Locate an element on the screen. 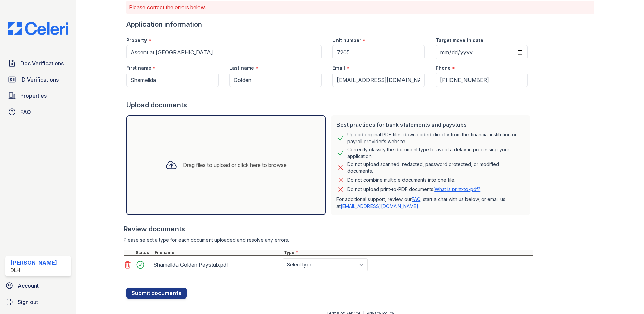  label: Property is located at coordinates (136, 41).